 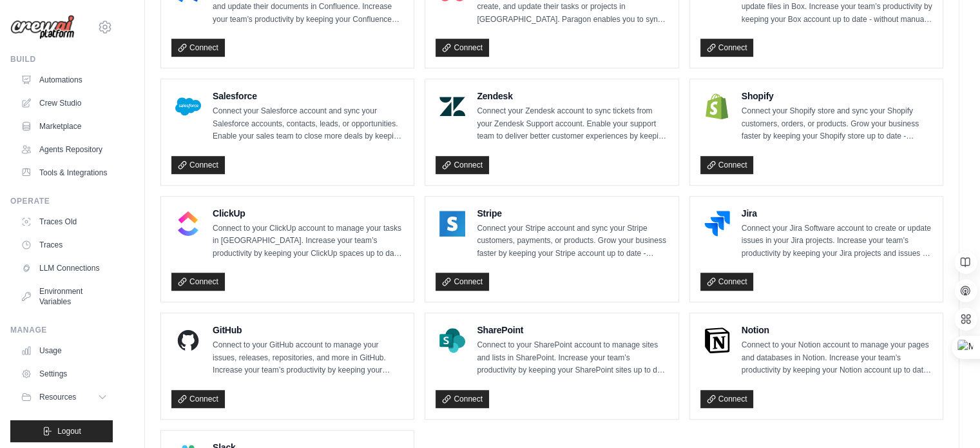 What do you see at coordinates (717, 224) in the screenshot?
I see `img: Jira Logo` at bounding box center [717, 224].